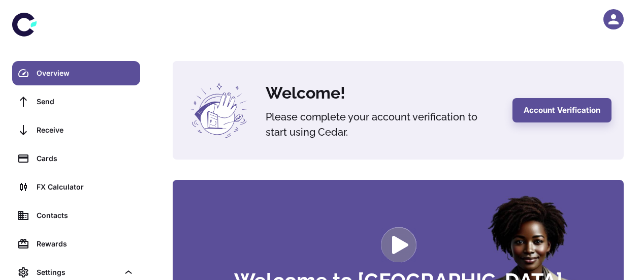 This screenshot has width=644, height=280. Describe the element at coordinates (562, 110) in the screenshot. I see `button: Account Verification` at that location.